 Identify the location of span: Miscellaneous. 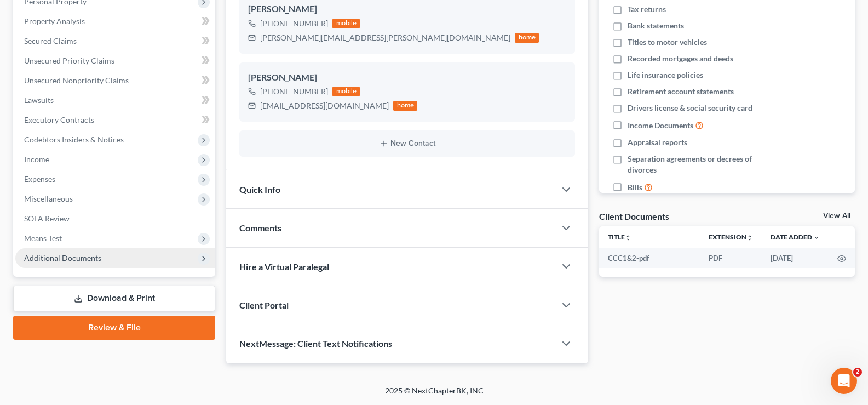
(48, 199).